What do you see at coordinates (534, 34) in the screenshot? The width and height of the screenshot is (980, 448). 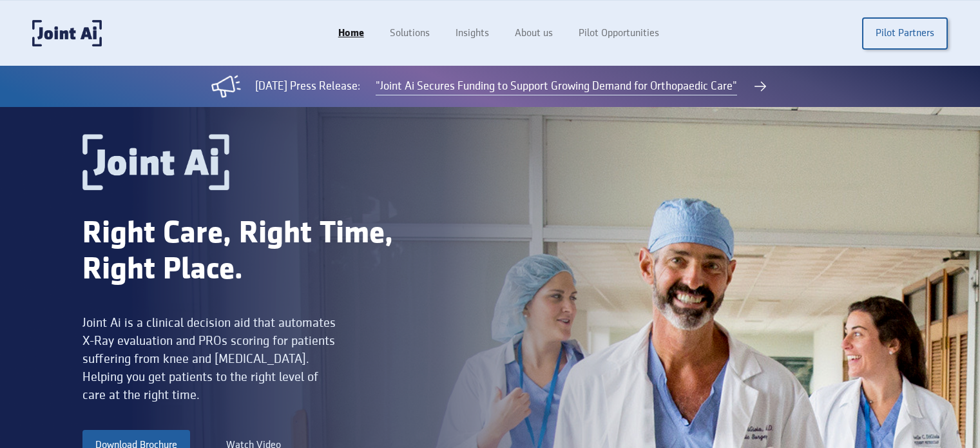 I see `a: About us` at bounding box center [534, 34].